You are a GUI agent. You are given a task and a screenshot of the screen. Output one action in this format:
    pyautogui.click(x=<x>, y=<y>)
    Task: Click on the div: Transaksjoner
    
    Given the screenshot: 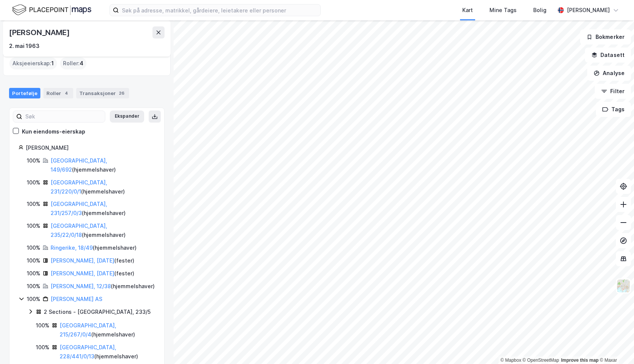 What is the action you would take?
    pyautogui.click(x=103, y=93)
    